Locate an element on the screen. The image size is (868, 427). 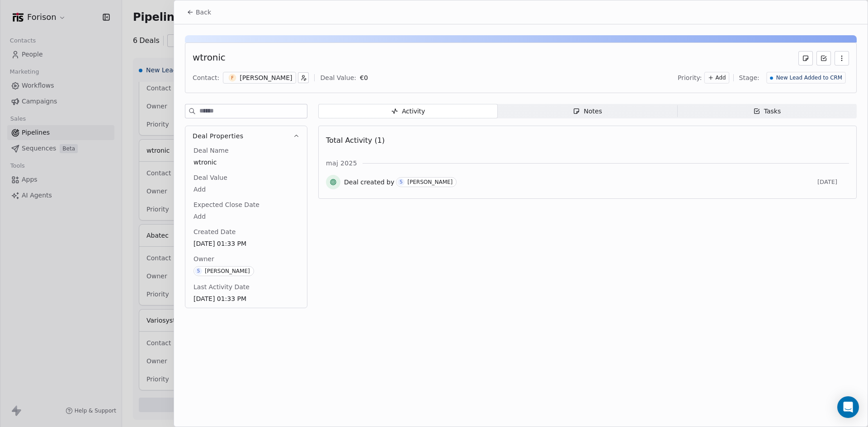
span: Deal Value is located at coordinates (210, 178).